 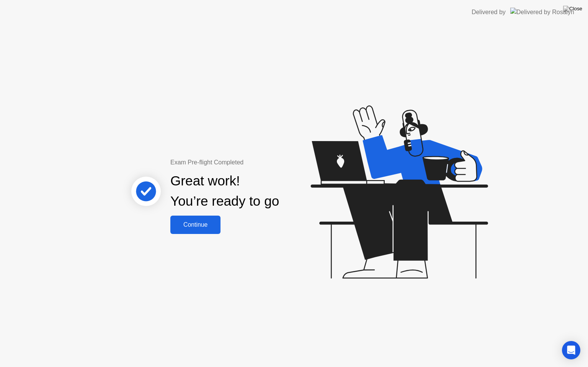 What do you see at coordinates (571, 350) in the screenshot?
I see `div: Open Intercom Messenger` at bounding box center [571, 350].